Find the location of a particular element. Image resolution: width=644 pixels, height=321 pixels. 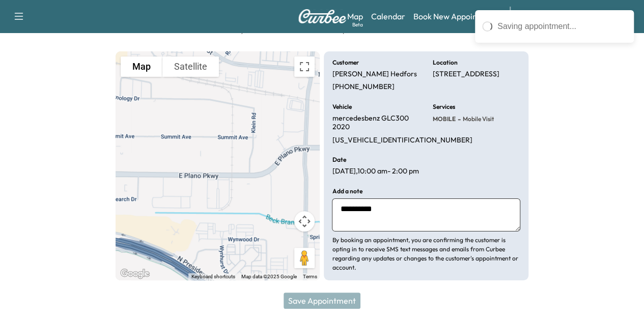

p: By booking an appointment, you are confirming the customer is opting in to receive SMS text messa... is located at coordinates (426, 254).